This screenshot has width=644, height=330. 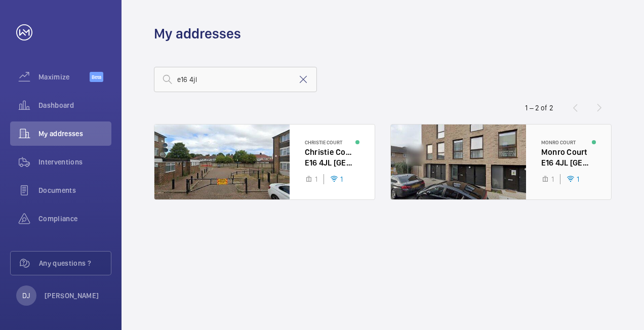 What do you see at coordinates (75, 191) in the screenshot?
I see `span: Documents` at bounding box center [75, 191].